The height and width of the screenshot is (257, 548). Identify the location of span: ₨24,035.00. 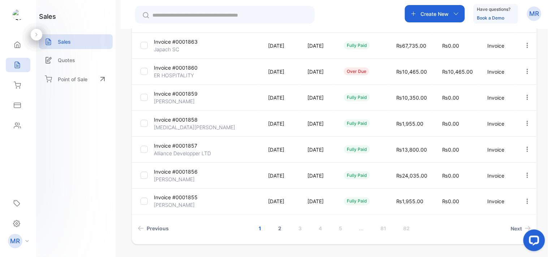
(412, 176).